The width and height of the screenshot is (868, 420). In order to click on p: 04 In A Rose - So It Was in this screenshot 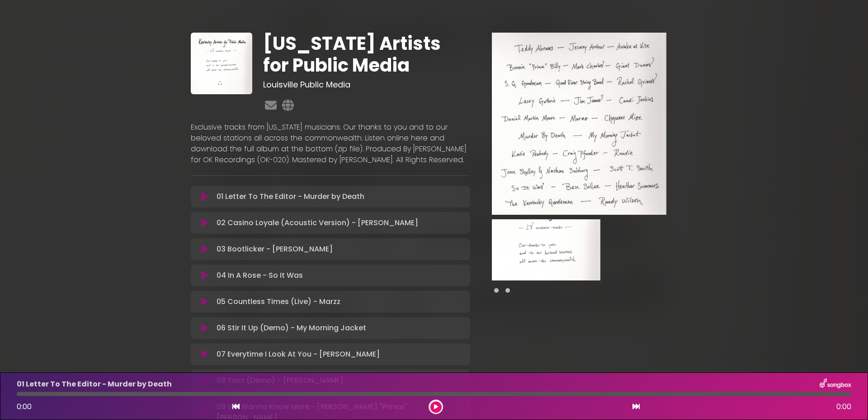, I will do `click(260, 276)`.